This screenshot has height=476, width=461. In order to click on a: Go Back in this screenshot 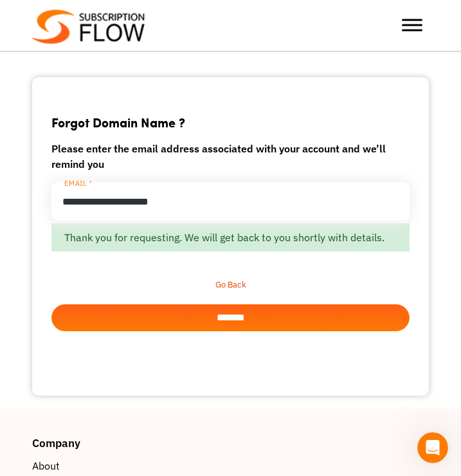, I will do `click(230, 291)`.